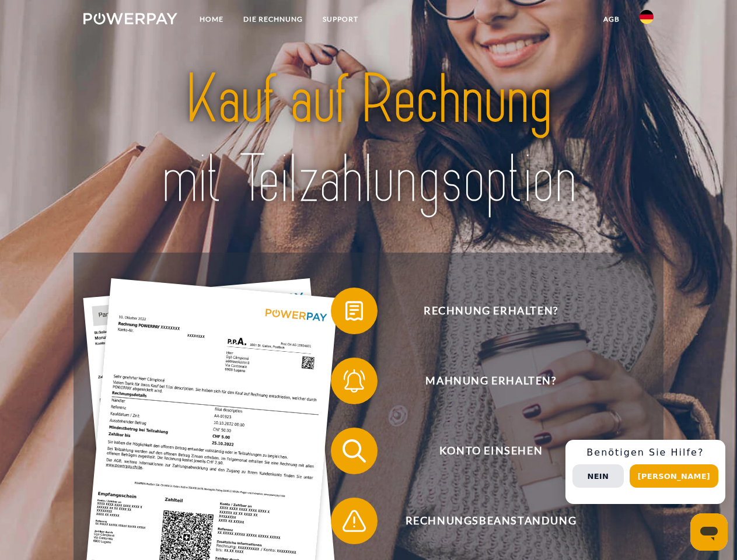 The width and height of the screenshot is (737, 560). Describe the element at coordinates (368, 140) in the screenshot. I see `img: title-powerpay_de.svg` at that location.